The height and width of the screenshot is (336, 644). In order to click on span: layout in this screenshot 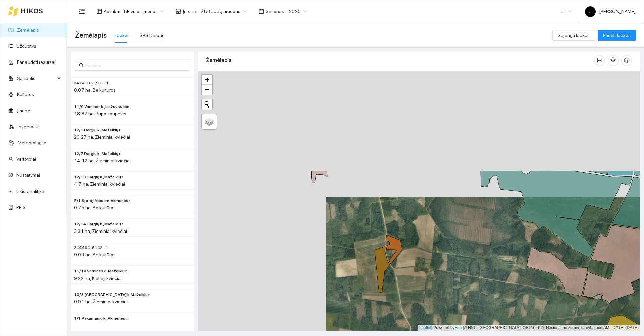, I will do `click(99, 11)`.